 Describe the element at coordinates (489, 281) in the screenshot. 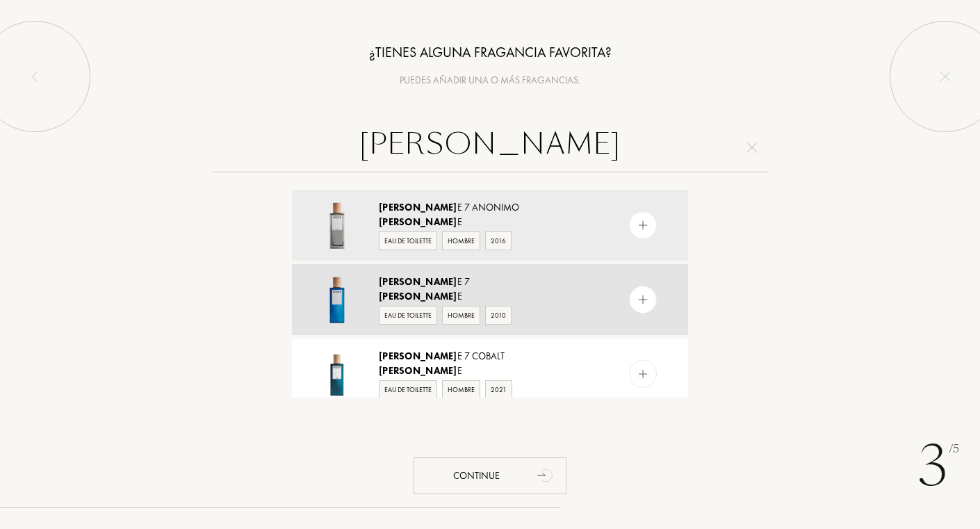

I see `div: e 7` at that location.